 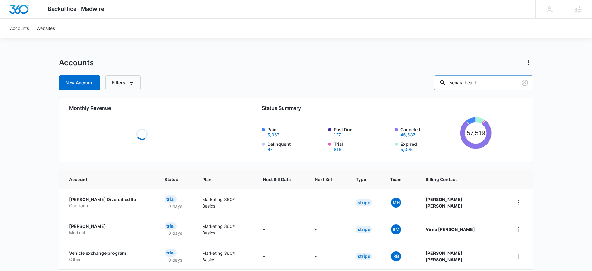 I want to click on span: MH, so click(x=396, y=202).